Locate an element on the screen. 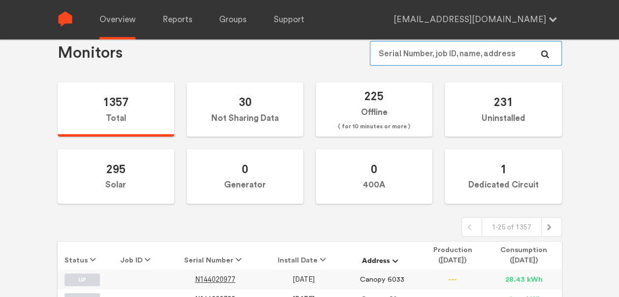 This screenshot has height=297, width=619. th: Status is located at coordinates (82, 255).